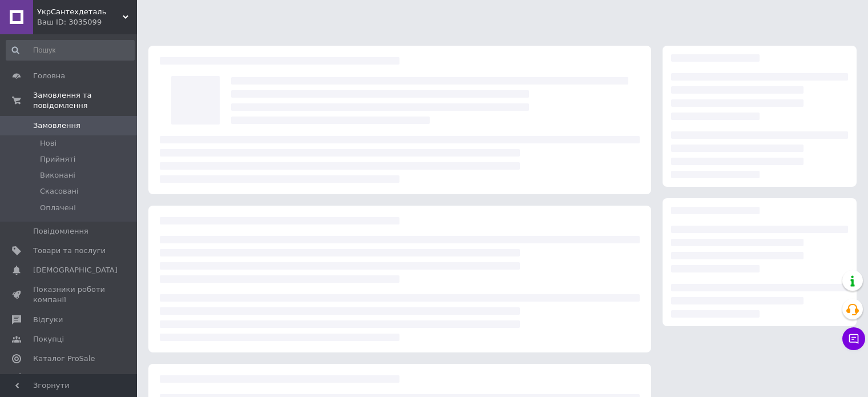 The width and height of the screenshot is (868, 397). Describe the element at coordinates (53, 378) in the screenshot. I see `span: Аналітика` at that location.